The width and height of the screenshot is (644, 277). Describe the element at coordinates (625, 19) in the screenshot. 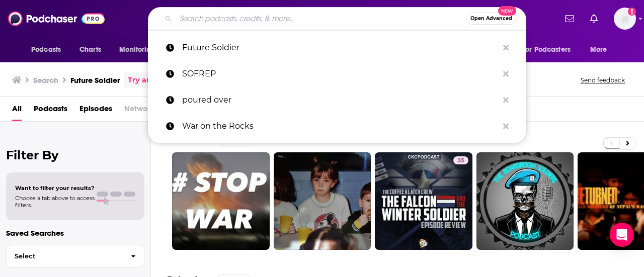

I see `button: Show profile menu` at that location.